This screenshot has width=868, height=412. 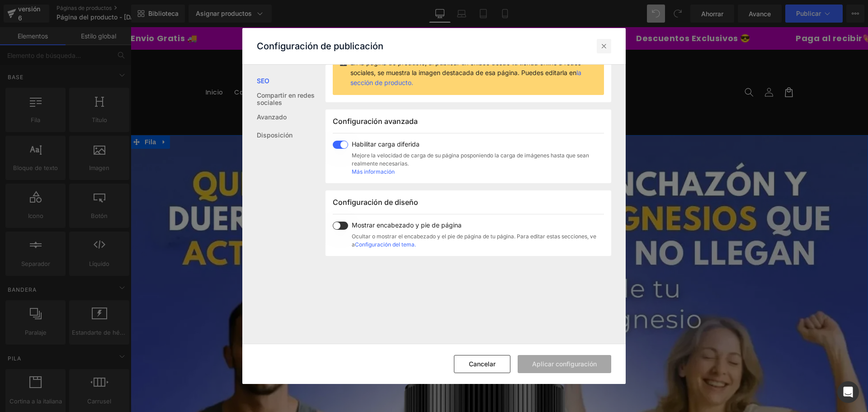 What do you see at coordinates (375, 202) in the screenshot?
I see `font: Configuración de diseño` at bounding box center [375, 202].